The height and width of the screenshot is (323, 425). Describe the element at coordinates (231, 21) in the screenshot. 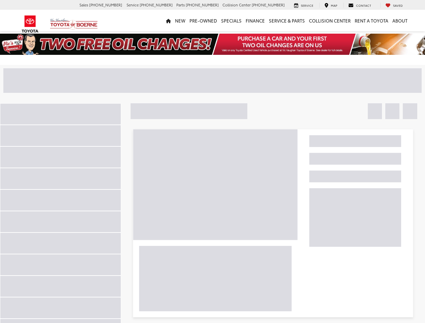

I see `a: Specials` at that location.